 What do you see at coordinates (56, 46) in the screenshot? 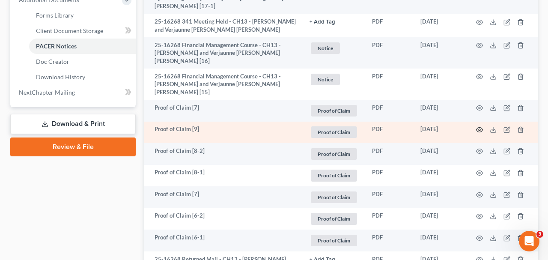
I see `span: PACER Notices` at bounding box center [56, 46].